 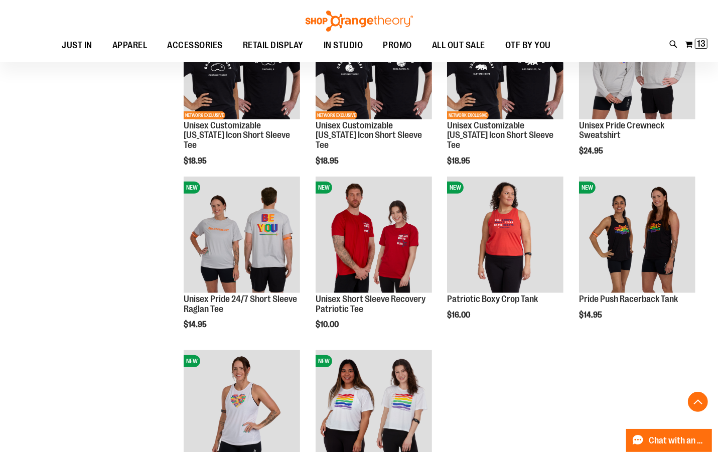 I want to click on span: OTF BY YOU, so click(x=528, y=45).